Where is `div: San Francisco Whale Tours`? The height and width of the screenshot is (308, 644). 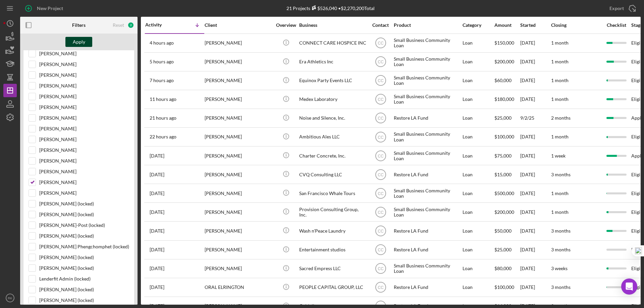 div: San Francisco Whale Tours is located at coordinates (333, 193).